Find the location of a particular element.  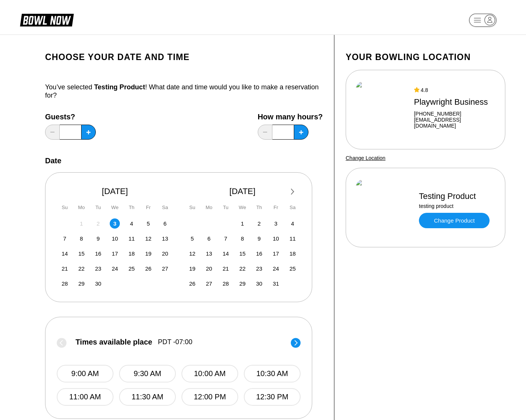

div: Playwright Business is located at coordinates (455, 102).